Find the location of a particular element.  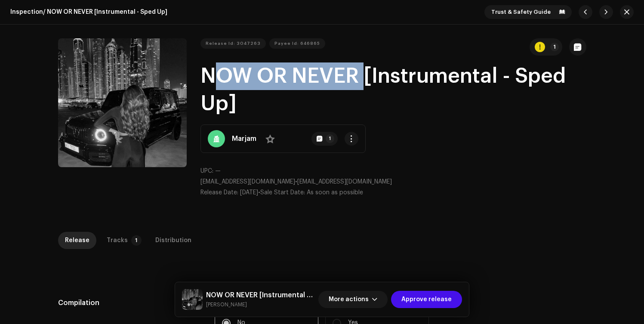

h1: NOW OR NEVER [Instrumental - Sped Up] is located at coordinates (393, 90).